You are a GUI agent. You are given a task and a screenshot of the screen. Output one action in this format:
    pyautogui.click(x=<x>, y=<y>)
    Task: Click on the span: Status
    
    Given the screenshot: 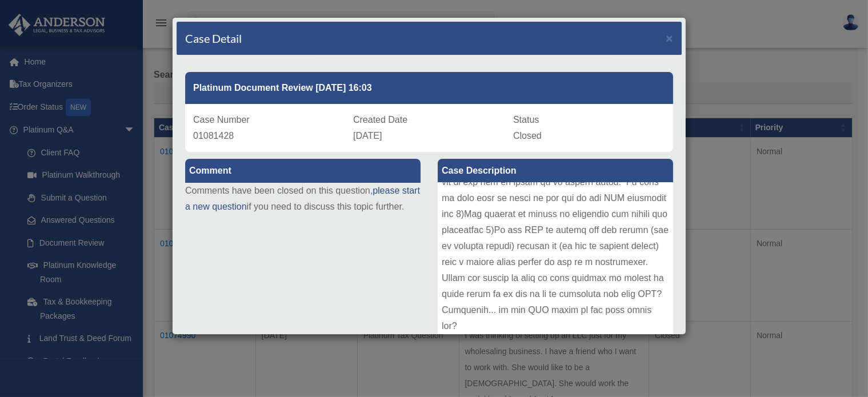 What is the action you would take?
    pyautogui.click(x=526, y=120)
    